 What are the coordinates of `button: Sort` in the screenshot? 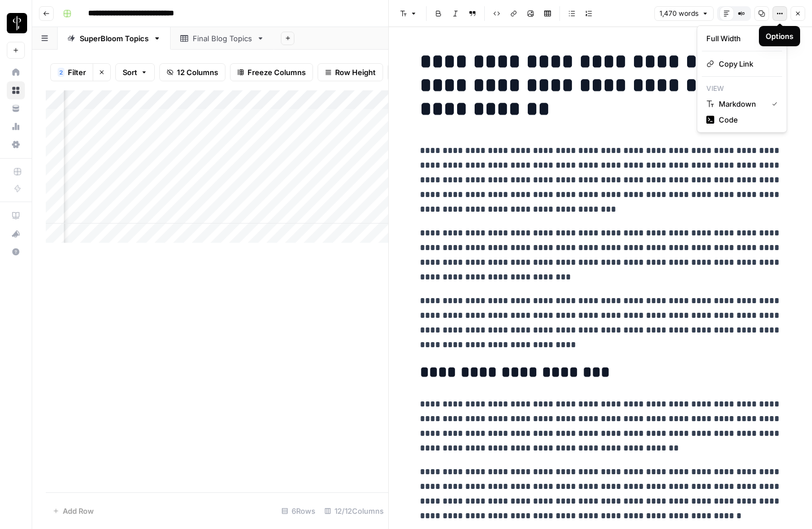 It's located at (135, 72).